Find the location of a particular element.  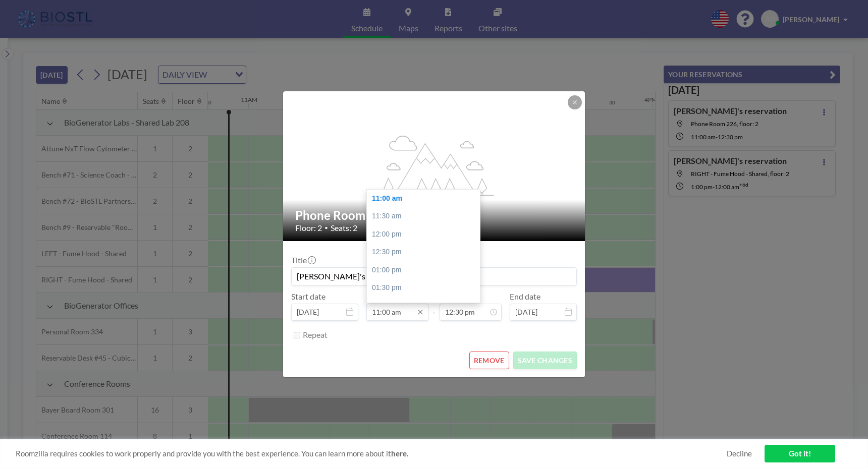

div: 11:00 am is located at coordinates (426, 199).